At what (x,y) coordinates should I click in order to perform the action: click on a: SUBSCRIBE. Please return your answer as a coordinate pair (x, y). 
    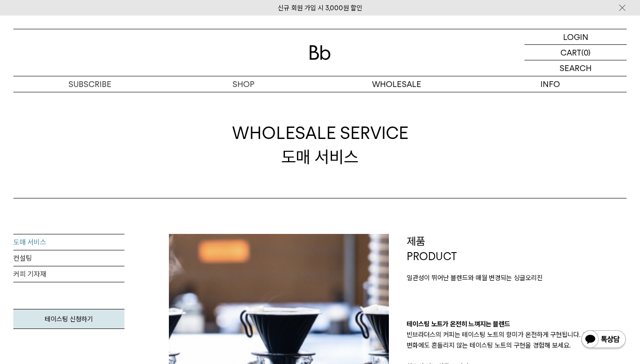
    Looking at the image, I should click on (90, 84).